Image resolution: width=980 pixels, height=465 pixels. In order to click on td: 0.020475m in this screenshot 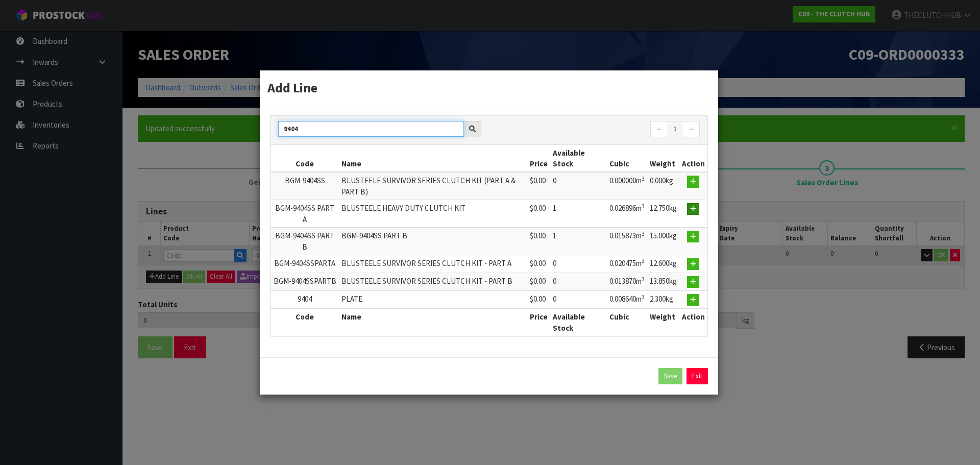, I will do `click(627, 264)`.